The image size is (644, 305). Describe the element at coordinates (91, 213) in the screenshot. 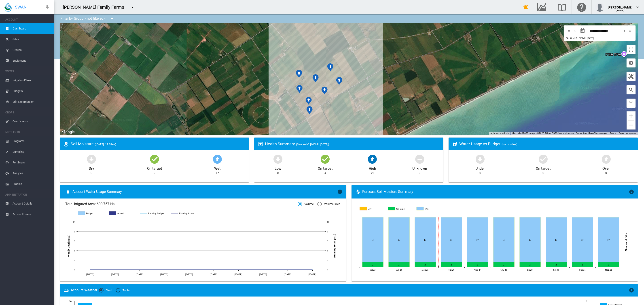

I see `g: Budget` at that location.